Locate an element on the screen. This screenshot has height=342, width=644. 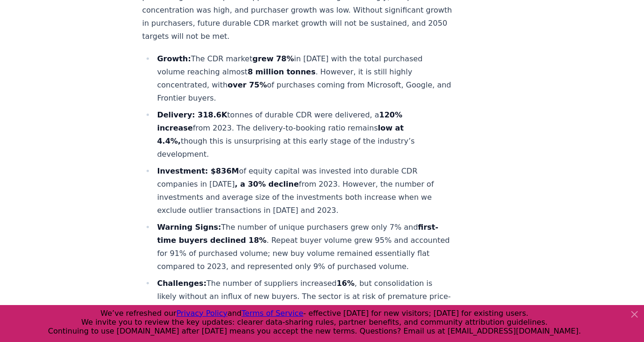
strong: 16% is located at coordinates (345, 283).